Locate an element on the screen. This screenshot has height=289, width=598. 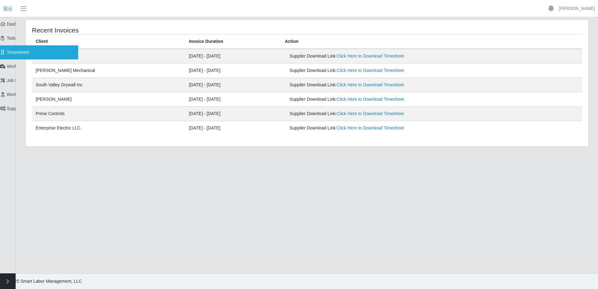
th: Invoice Duration is located at coordinates (233, 42).